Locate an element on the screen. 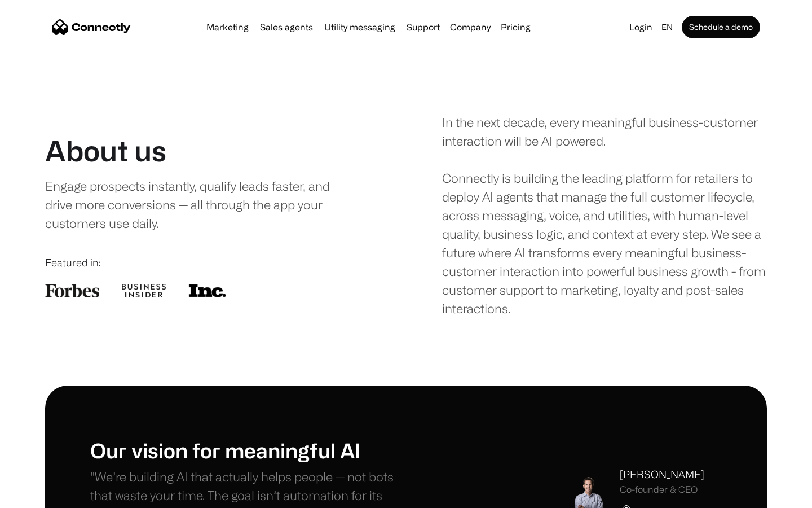  a: Pricing is located at coordinates (515, 27).